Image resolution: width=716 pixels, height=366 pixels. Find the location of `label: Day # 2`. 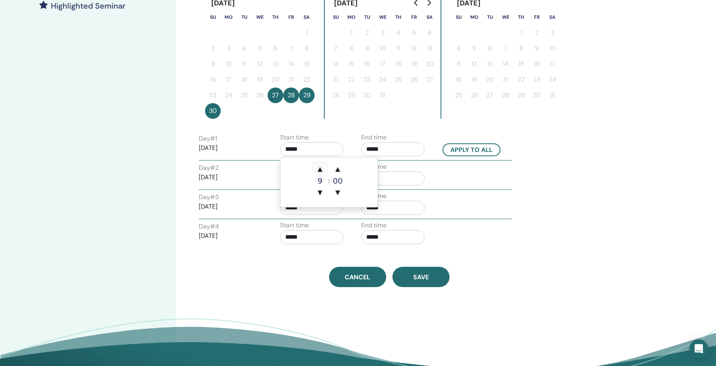

label: Day # 2 is located at coordinates (208, 168).